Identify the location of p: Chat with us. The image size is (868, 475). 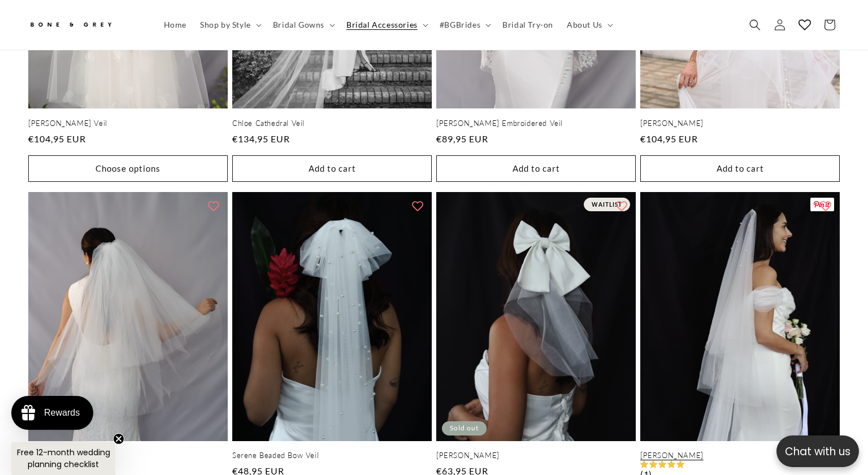
(817, 451).